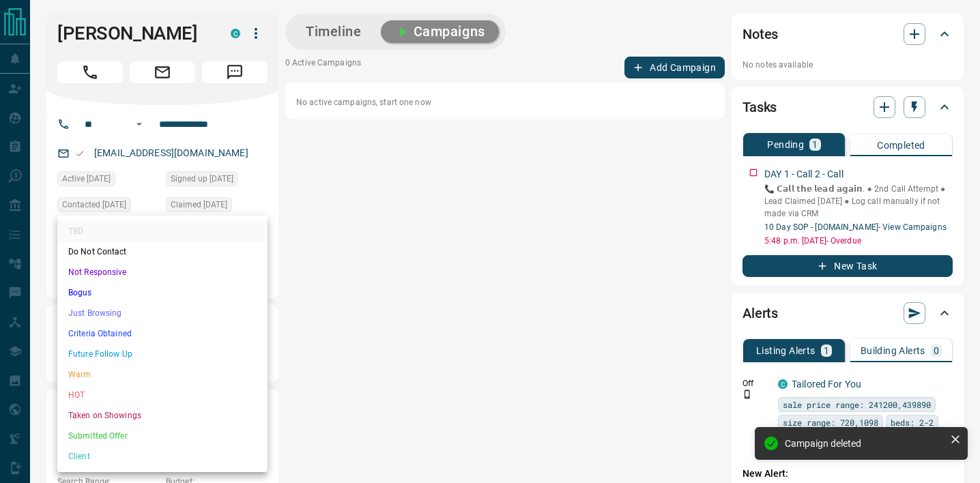  What do you see at coordinates (162, 375) in the screenshot?
I see `li: Warm` at bounding box center [162, 375].